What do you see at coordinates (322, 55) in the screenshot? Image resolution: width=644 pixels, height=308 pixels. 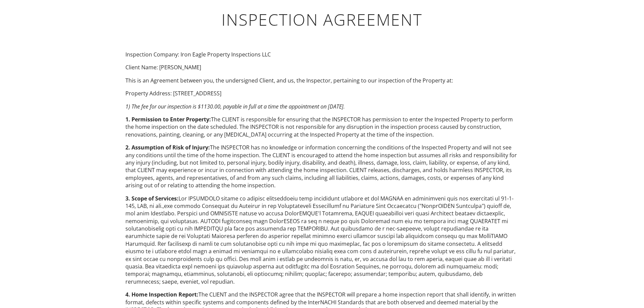 I see `p: Inspection Company: Iron Eagle Property Inspections LLC` at bounding box center [322, 55].